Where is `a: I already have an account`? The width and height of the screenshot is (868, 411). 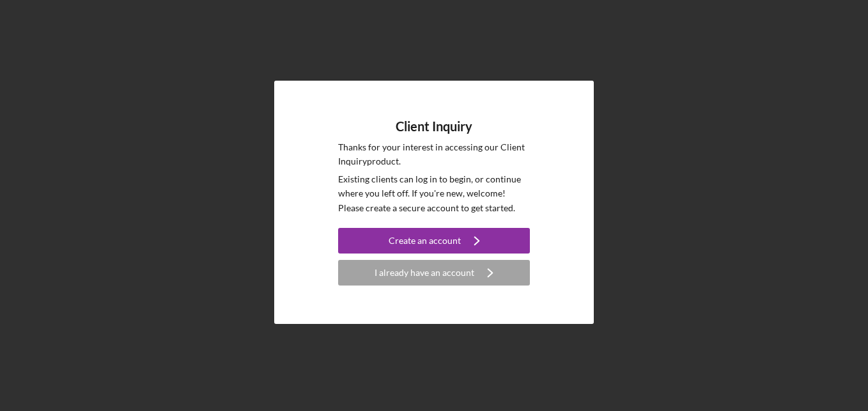 a: I already have an account is located at coordinates (434, 272).